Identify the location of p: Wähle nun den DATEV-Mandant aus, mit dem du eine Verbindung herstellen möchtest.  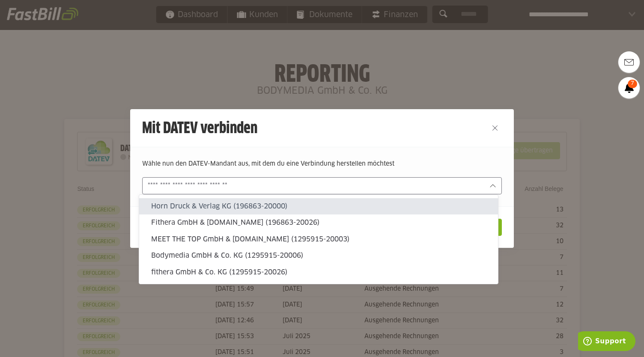
(322, 164).